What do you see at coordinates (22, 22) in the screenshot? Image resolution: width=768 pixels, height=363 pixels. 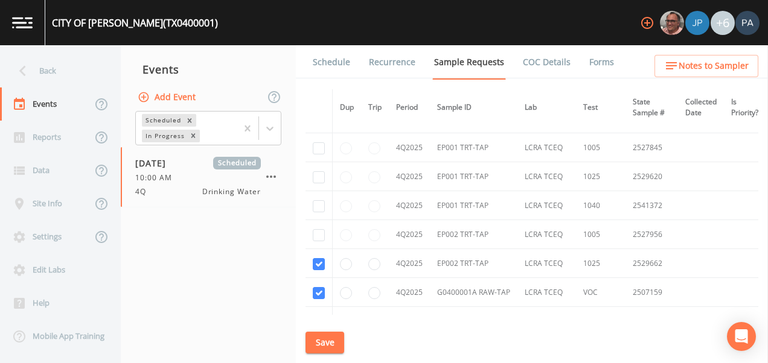 I see `img: logo` at bounding box center [22, 22].